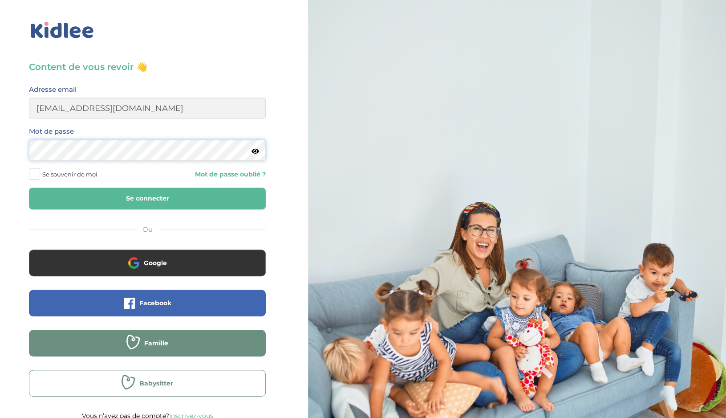 The height and width of the screenshot is (418, 726). Describe the element at coordinates (155, 263) in the screenshot. I see `span: Google` at that location.